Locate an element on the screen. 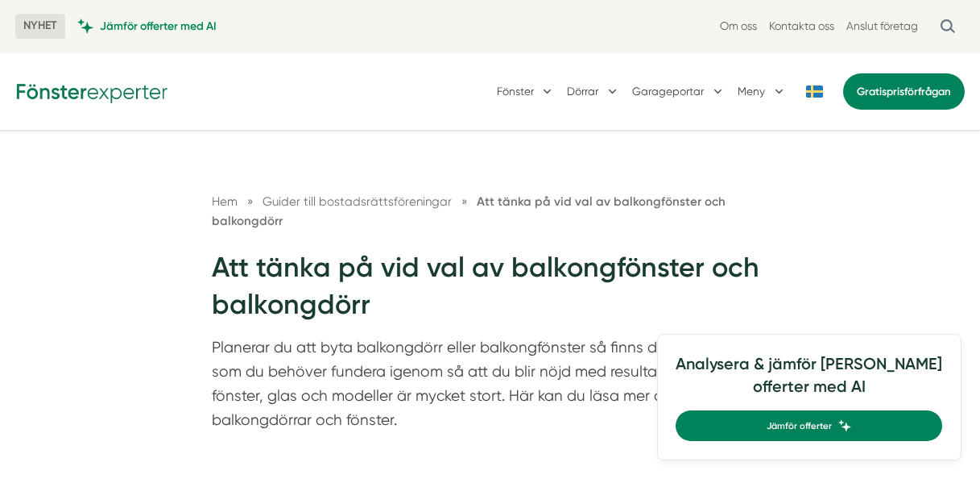  a: Att tänka på vid val av balkongfönster och balkongdörr is located at coordinates (468, 211).